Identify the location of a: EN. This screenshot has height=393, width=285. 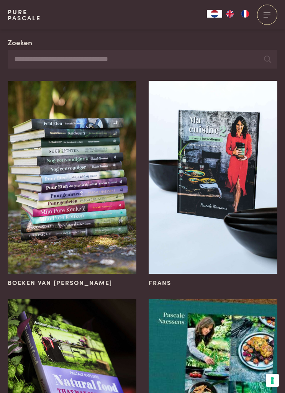
(230, 14).